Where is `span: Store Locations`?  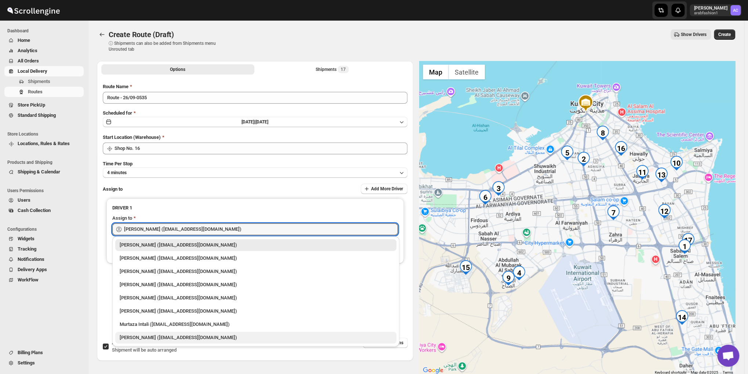
span: Store Locations is located at coordinates (46, 134).